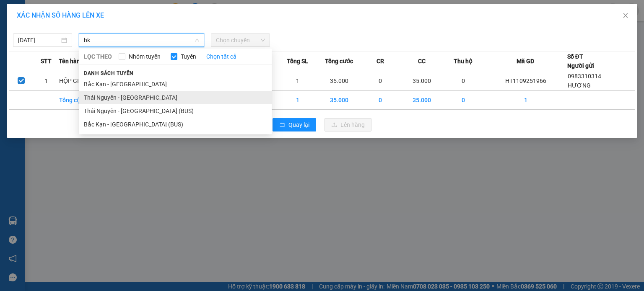 This screenshot has width=644, height=291. Describe the element at coordinates (297, 61) in the screenshot. I see `span: Tổng SL` at that location.